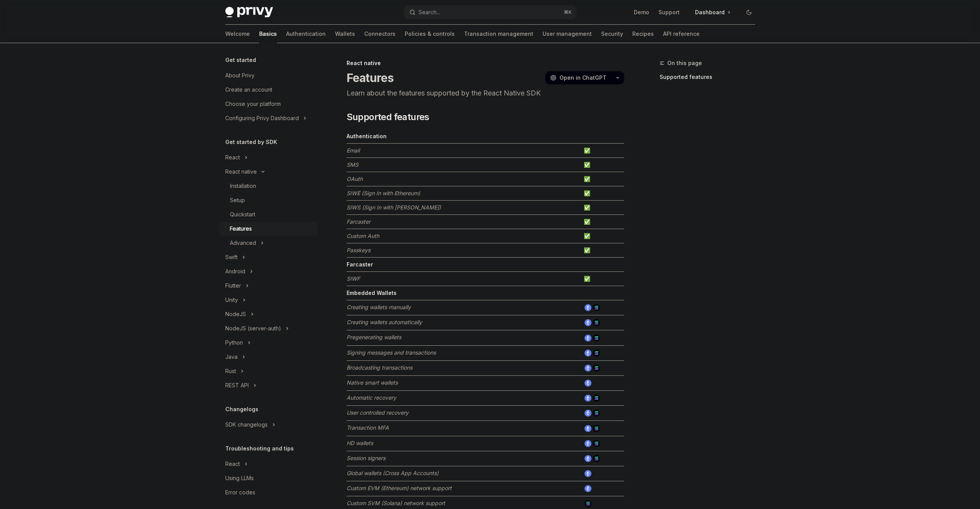 The height and width of the screenshot is (509, 980). What do you see at coordinates (253, 104) in the screenshot?
I see `div: Choose your platform` at bounding box center [253, 104].